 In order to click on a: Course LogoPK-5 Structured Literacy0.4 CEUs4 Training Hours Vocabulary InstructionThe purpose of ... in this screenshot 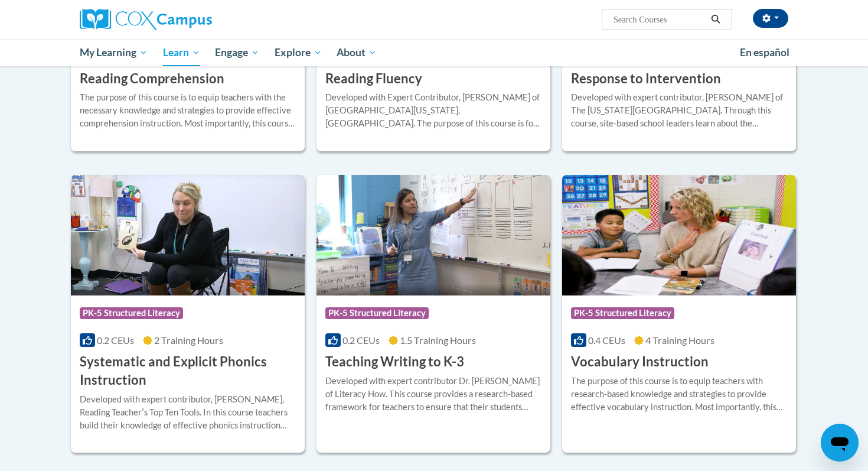, I will do `click(679, 314)`.